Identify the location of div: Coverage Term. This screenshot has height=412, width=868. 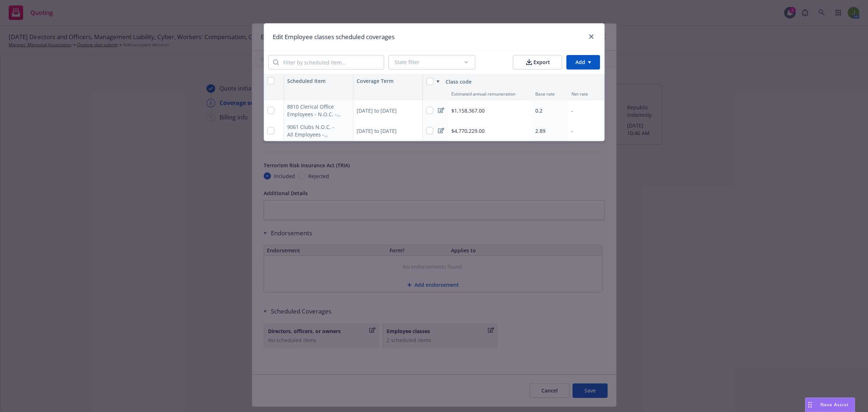
(388, 81).